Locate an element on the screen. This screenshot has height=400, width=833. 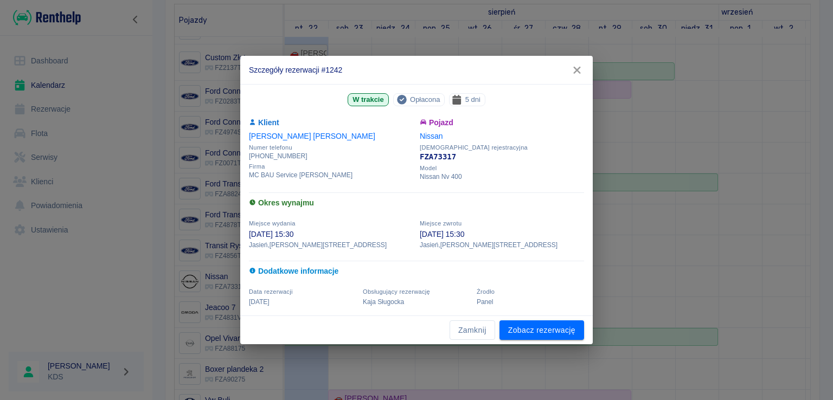
span: Model is located at coordinates (502, 168).